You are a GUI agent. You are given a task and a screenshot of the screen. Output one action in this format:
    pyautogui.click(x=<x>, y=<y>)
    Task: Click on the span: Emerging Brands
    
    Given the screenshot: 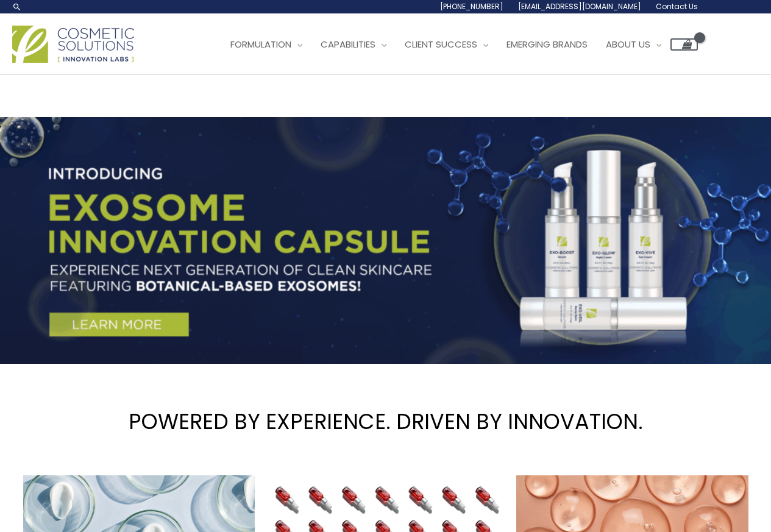 What is the action you would take?
    pyautogui.click(x=546, y=44)
    